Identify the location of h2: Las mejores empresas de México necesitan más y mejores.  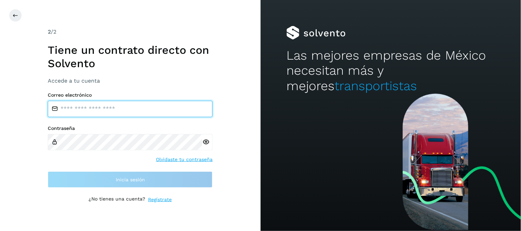
(390, 71).